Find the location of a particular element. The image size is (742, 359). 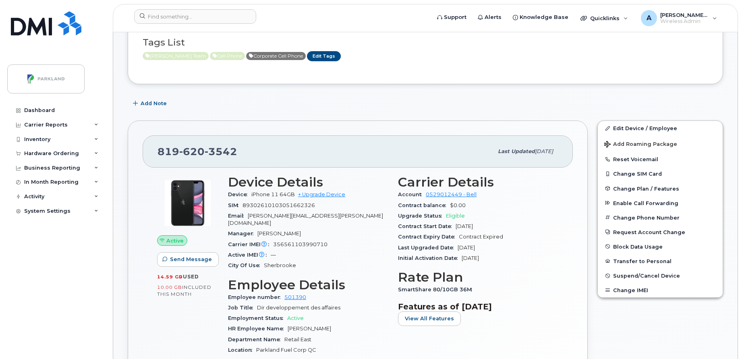

span: used is located at coordinates (191, 276).